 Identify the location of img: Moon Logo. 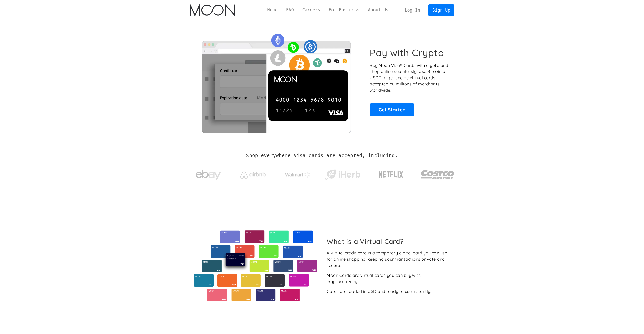
(213, 10).